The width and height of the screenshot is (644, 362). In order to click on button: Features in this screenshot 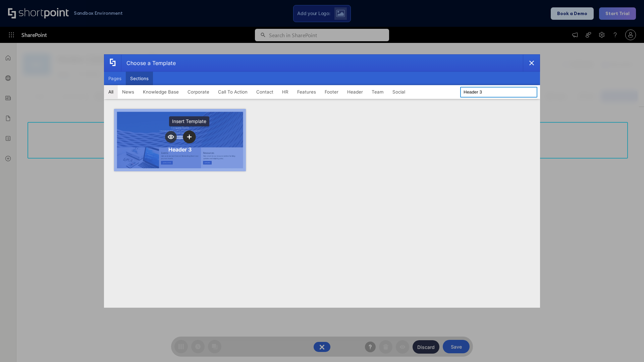, I will do `click(307, 92)`.